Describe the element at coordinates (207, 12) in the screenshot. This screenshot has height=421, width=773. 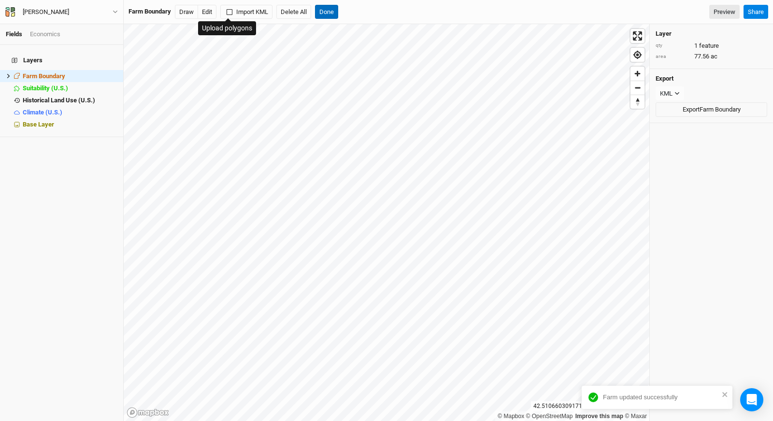
I see `button: Edit` at that location.